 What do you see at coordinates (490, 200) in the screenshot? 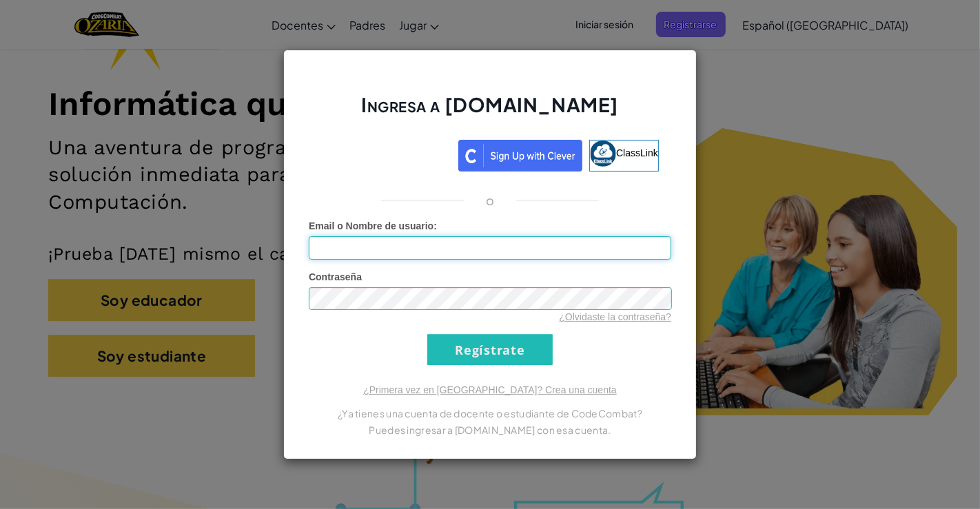
I see `p: o` at bounding box center [490, 200].